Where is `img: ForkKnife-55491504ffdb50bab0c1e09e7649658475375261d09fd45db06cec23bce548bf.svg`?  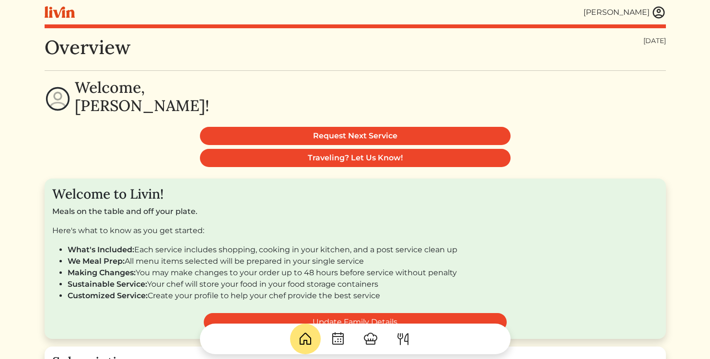 img: ForkKnife-55491504ffdb50bab0c1e09e7649658475375261d09fd45db06cec23bce548bf.svg is located at coordinates (403, 339).